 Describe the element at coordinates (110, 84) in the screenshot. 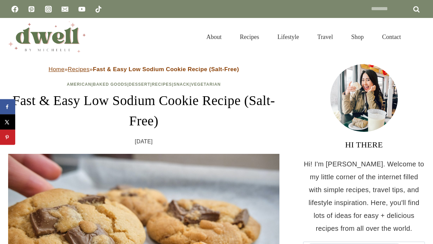

I see `a: Baked Goods` at that location.